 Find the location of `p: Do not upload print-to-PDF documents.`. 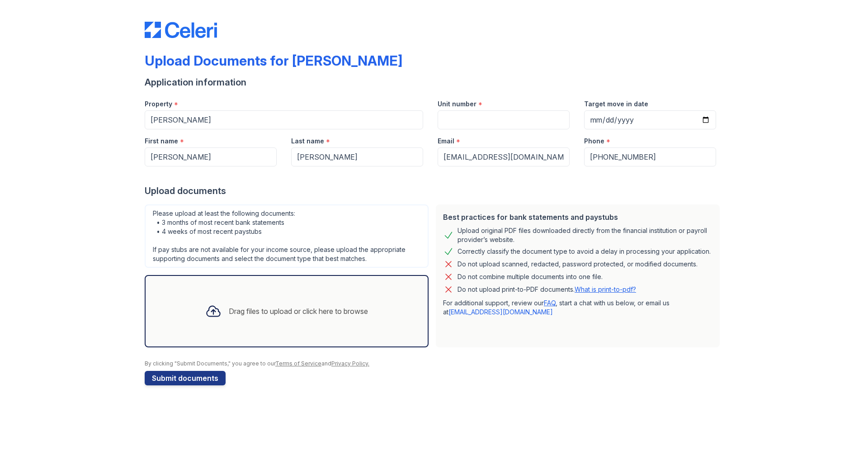

p: Do not upload print-to-PDF documents. is located at coordinates (547, 289).